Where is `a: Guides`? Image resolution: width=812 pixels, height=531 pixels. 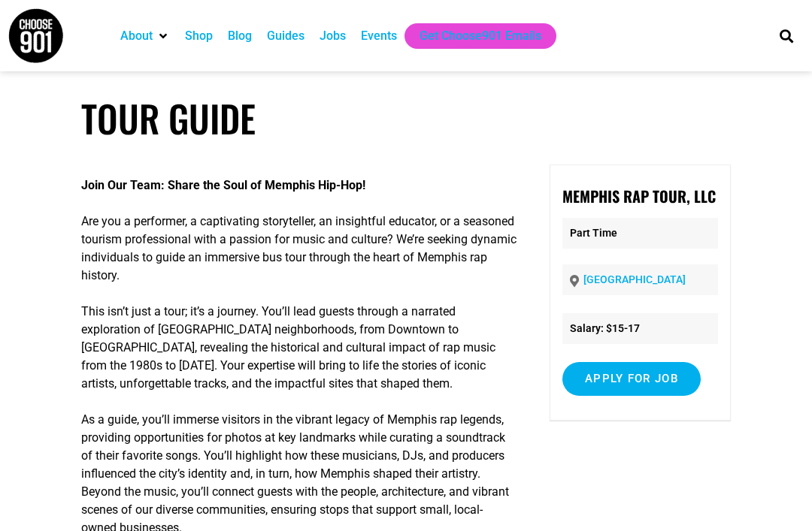 a: Guides is located at coordinates (286, 36).